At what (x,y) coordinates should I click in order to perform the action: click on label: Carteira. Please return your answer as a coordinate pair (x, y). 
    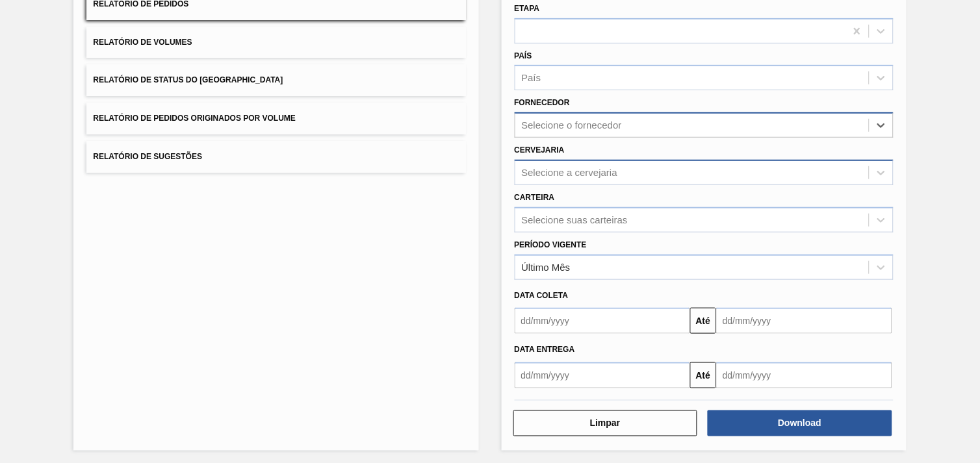
    Looking at the image, I should click on (535, 198).